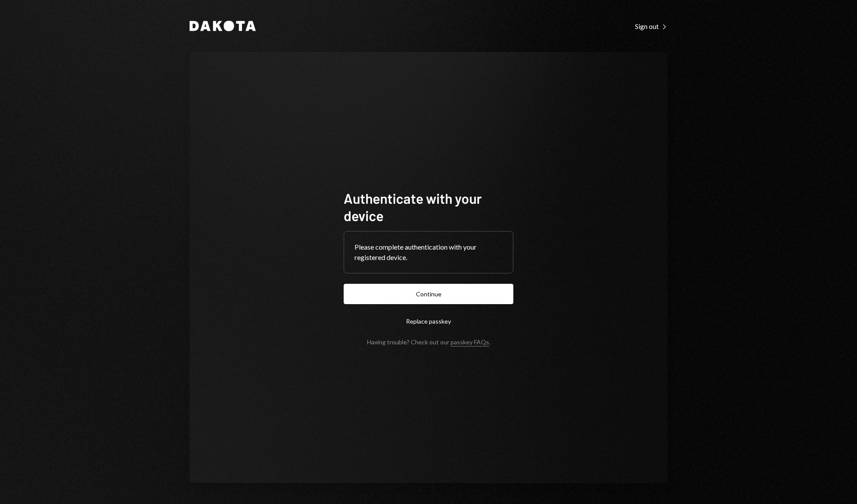 The width and height of the screenshot is (857, 504). I want to click on a: Sign out, so click(651, 26).